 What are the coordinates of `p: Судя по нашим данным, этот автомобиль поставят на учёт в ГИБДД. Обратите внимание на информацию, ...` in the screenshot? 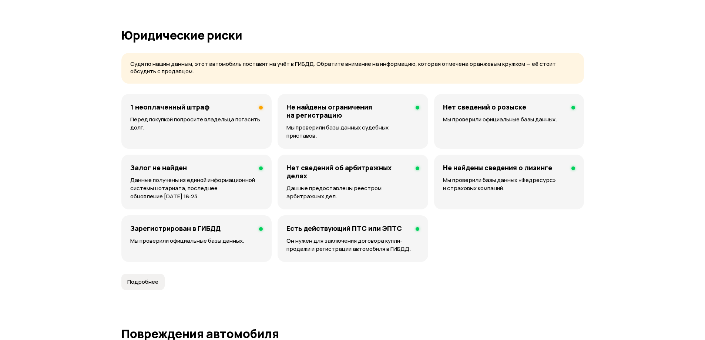 It's located at (353, 68).